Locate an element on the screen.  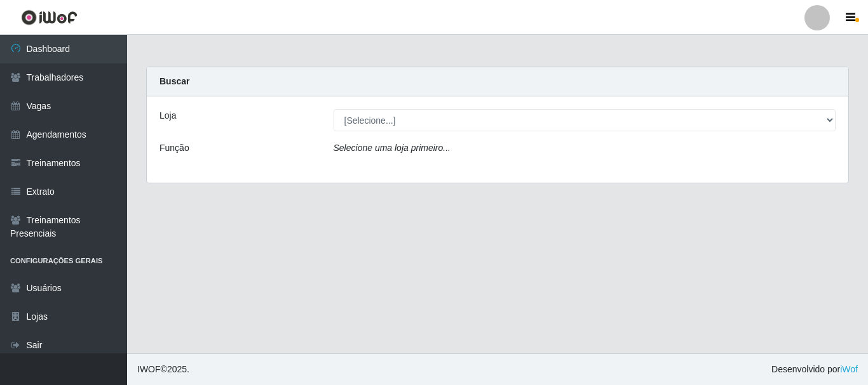
span: IWOF is located at coordinates (149, 369).